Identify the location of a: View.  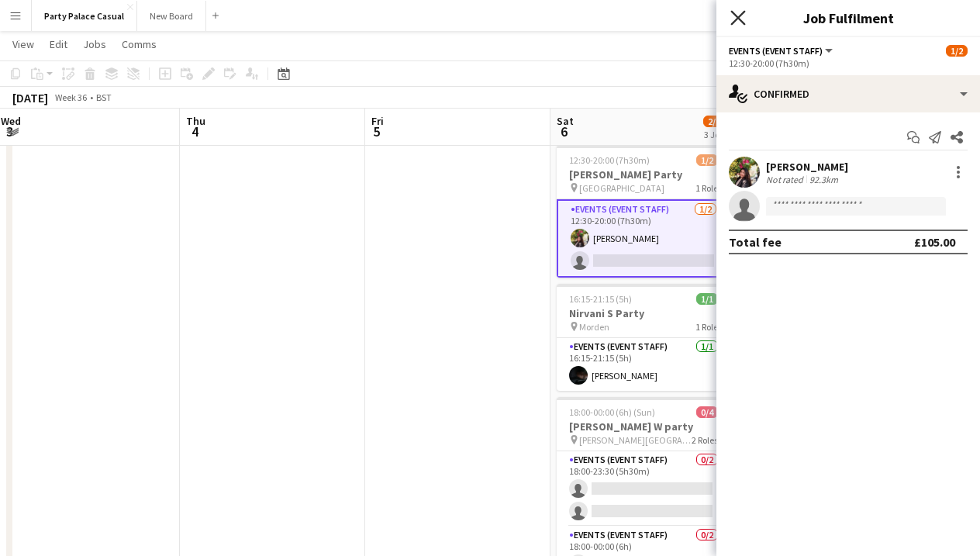
(24, 45).